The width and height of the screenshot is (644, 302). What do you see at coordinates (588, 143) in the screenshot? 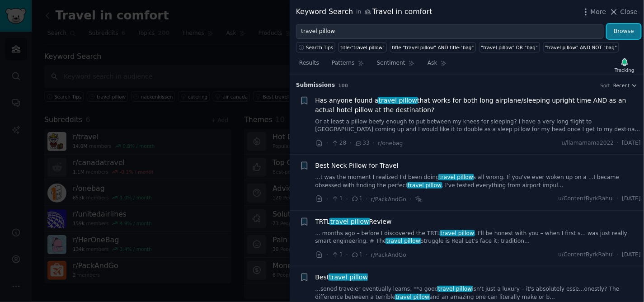
I see `span: u/llamamama2022` at bounding box center [588, 143].